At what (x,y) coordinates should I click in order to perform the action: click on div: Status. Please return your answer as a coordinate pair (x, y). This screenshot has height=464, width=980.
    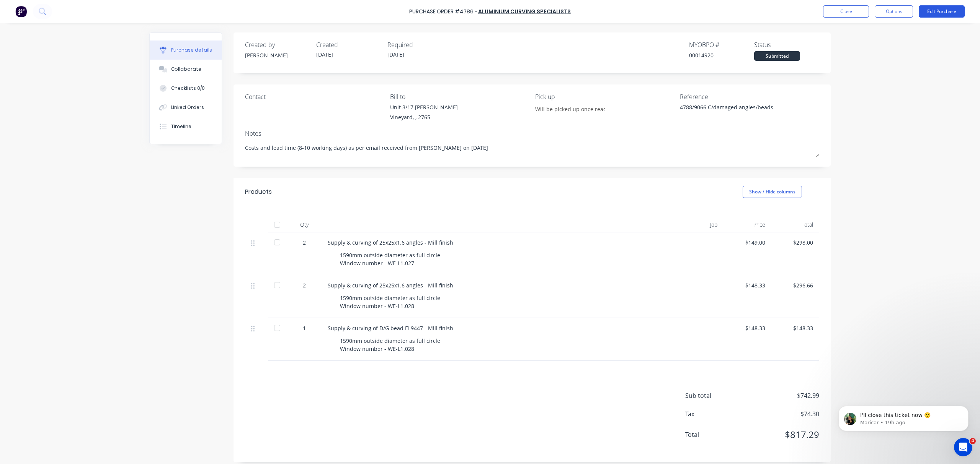
    Looking at the image, I should click on (786, 45).